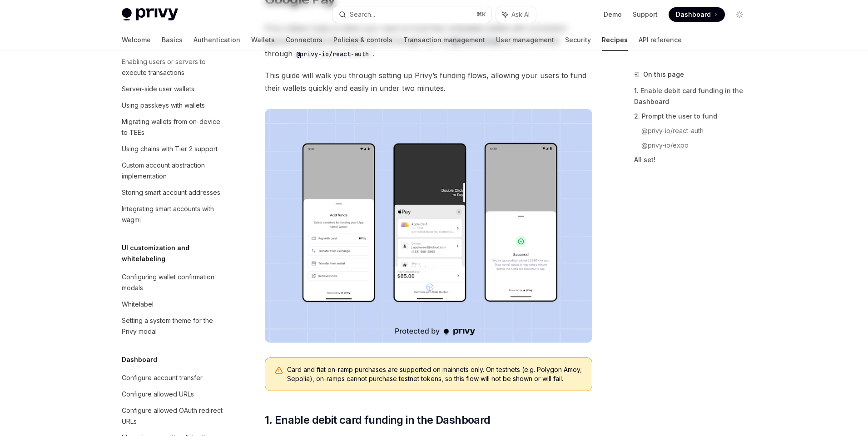  I want to click on svg: Warning, so click(279, 371).